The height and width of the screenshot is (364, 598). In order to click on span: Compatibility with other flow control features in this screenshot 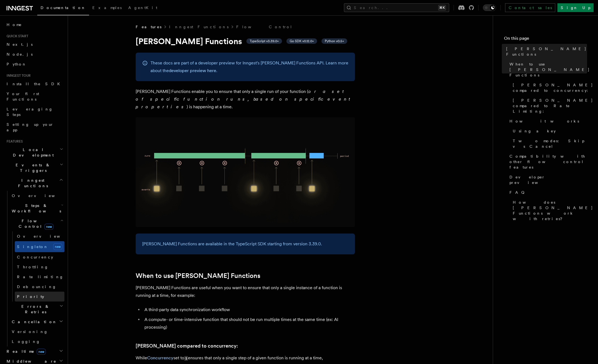, I will do `click(548, 161)`.